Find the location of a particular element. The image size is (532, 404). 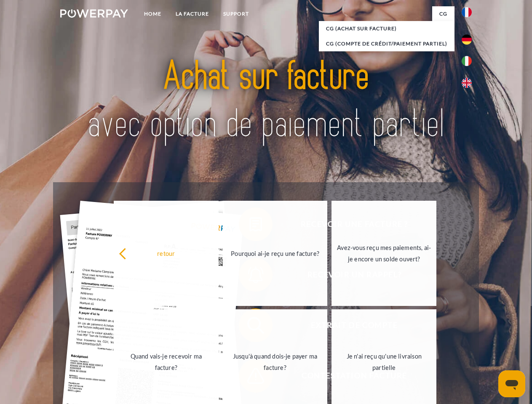

img: logo-powerpay-white.svg is located at coordinates (94, 14).